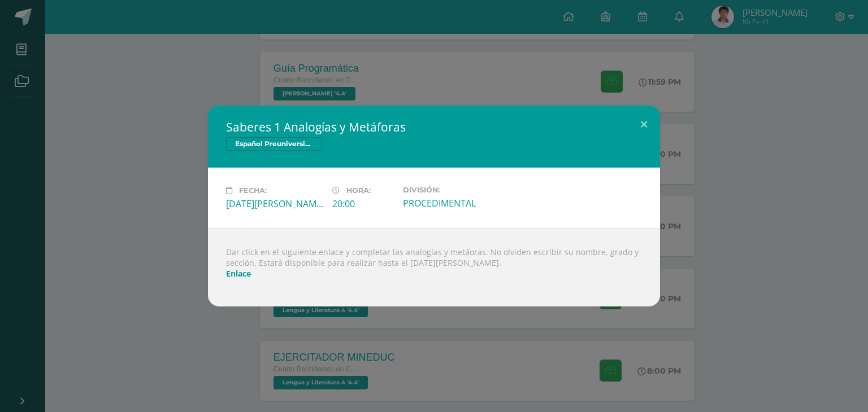  What do you see at coordinates (644, 125) in the screenshot?
I see `button: Close (Esc)` at bounding box center [644, 125].